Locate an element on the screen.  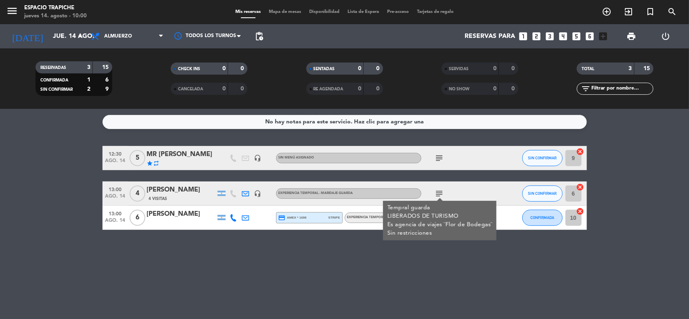
i: looks_6 is located at coordinates (590, 36).